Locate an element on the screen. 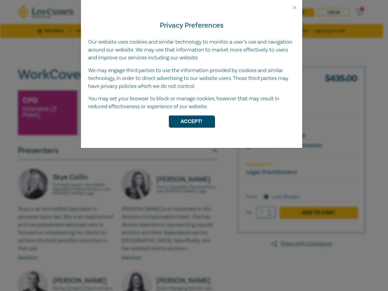 Image resolution: width=388 pixels, height=291 pixels. p: We may engage third parties to use the information provided by cookies and similar technology, in... is located at coordinates (192, 79).